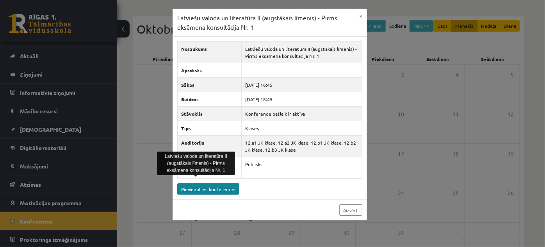 Image resolution: width=545 pixels, height=247 pixels. Describe the element at coordinates (351, 210) in the screenshot. I see `a: Aizvērt` at that location.